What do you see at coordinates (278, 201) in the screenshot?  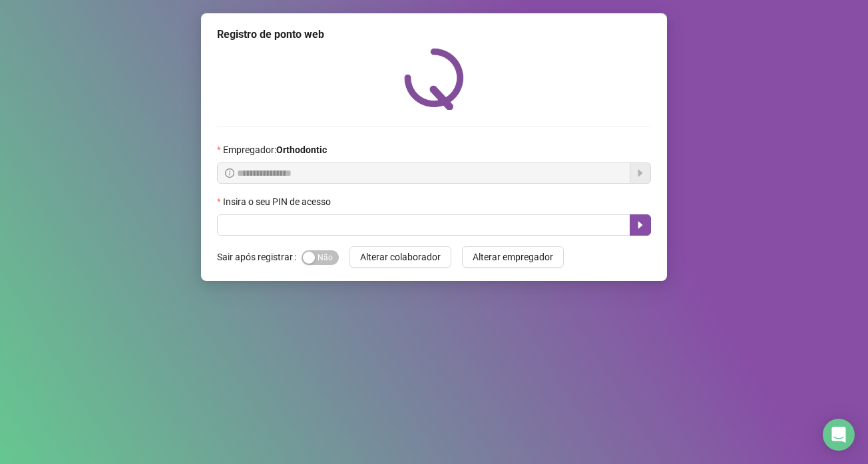 I see `label: Insira o seu PIN de acesso` at bounding box center [278, 201].